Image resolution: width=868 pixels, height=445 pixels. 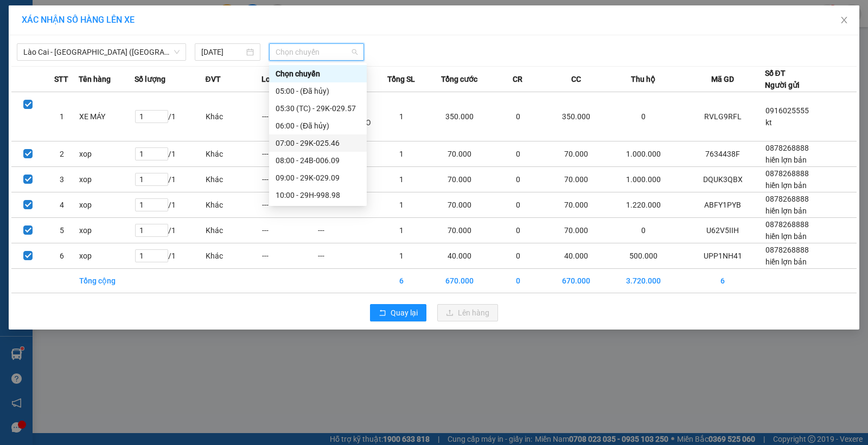 I want to click on button: rollbackQuay lại, so click(x=398, y=313).